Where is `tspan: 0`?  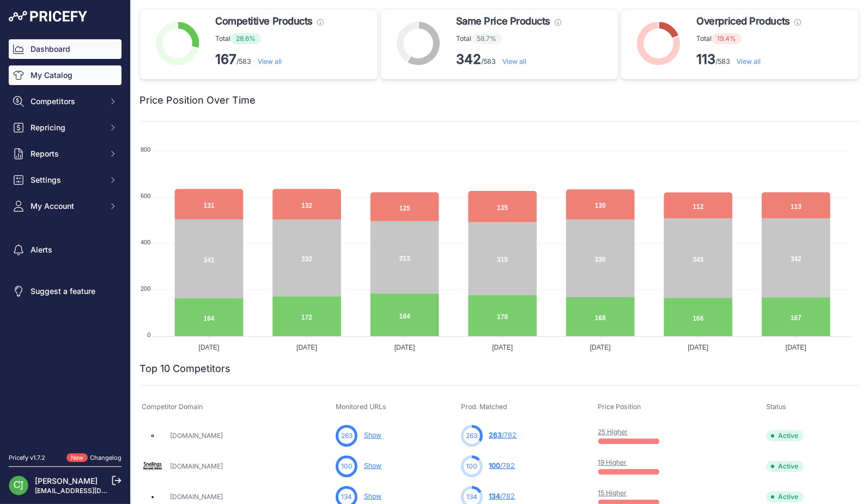
tspan: 0 is located at coordinates (149, 334).